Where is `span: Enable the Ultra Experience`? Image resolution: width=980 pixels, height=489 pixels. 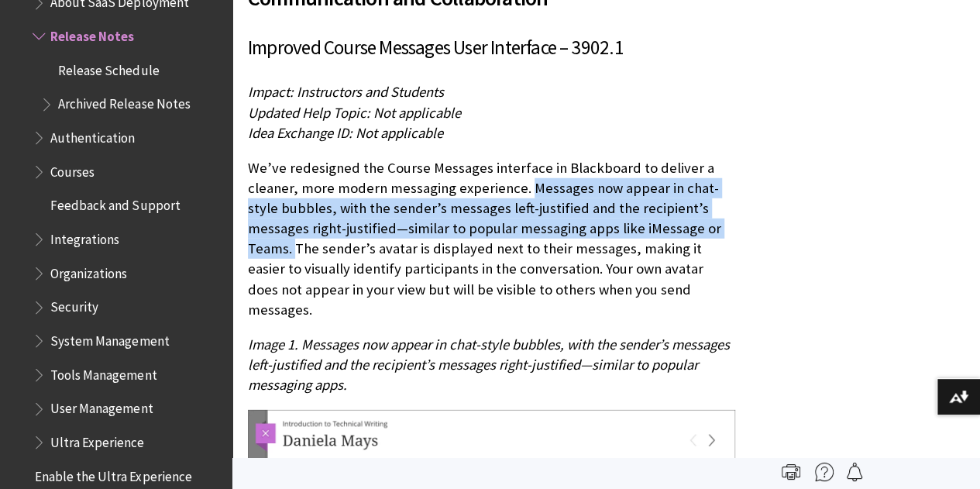
span: Enable the Ultra Experience is located at coordinates (113, 474).